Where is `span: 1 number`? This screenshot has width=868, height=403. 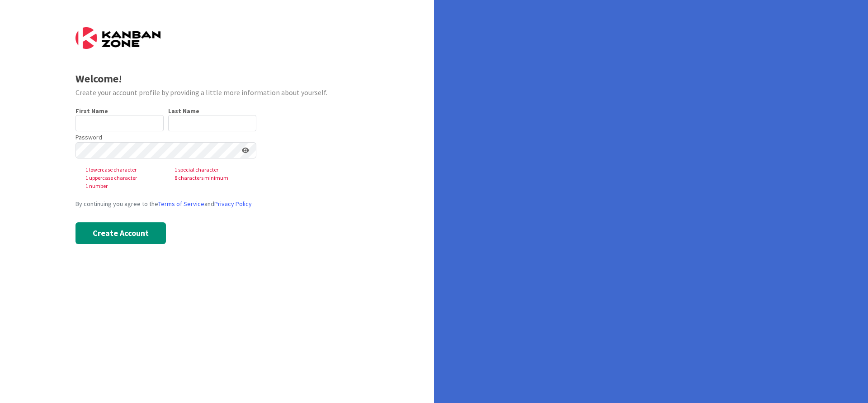 span: 1 number is located at coordinates (122, 186).